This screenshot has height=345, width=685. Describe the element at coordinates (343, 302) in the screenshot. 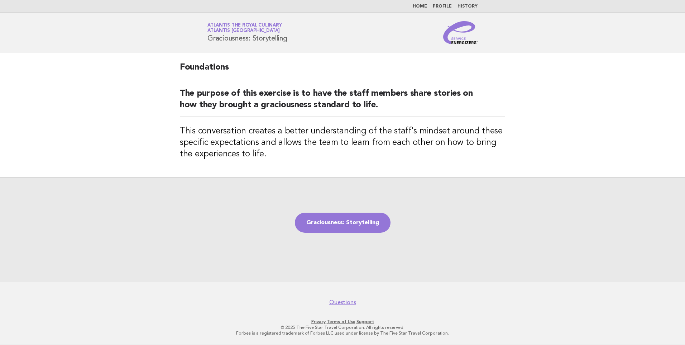

I see `a: Questions` at that location.